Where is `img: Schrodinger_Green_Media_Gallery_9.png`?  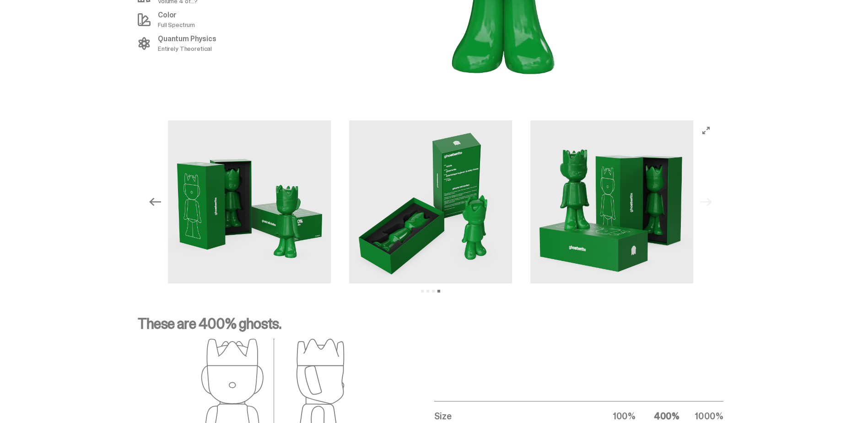
img: Schrodinger_Green_Media_Gallery_9.png is located at coordinates (431, 202).